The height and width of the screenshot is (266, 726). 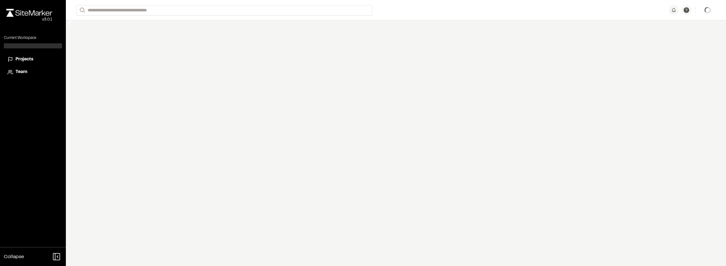 What do you see at coordinates (29, 20) in the screenshot?
I see `div: Oh geez...please don't...` at bounding box center [29, 20].